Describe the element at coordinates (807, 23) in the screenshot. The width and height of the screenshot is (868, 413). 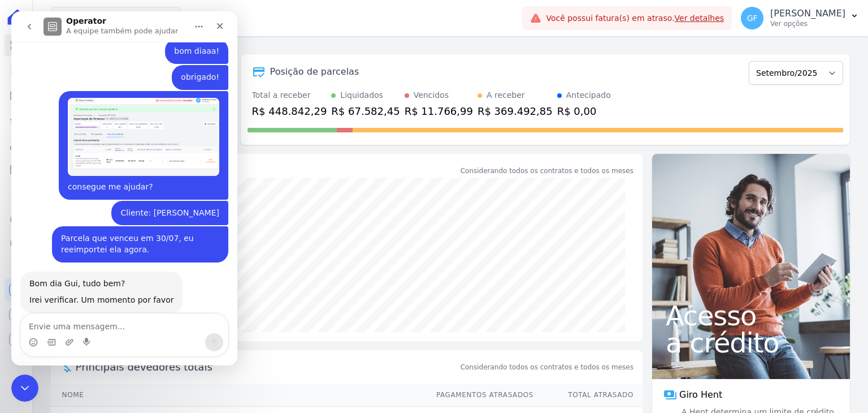
I see `p: Ver opções` at that location.